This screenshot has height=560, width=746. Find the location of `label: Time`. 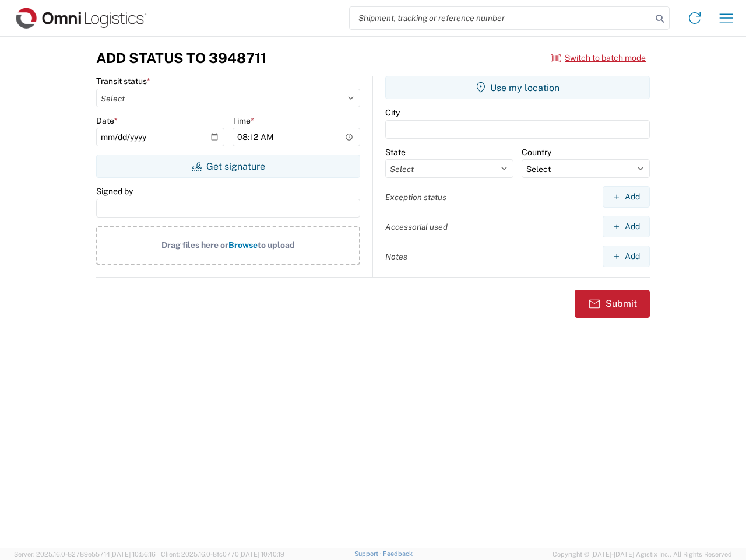

label: Time is located at coordinates (243, 121).